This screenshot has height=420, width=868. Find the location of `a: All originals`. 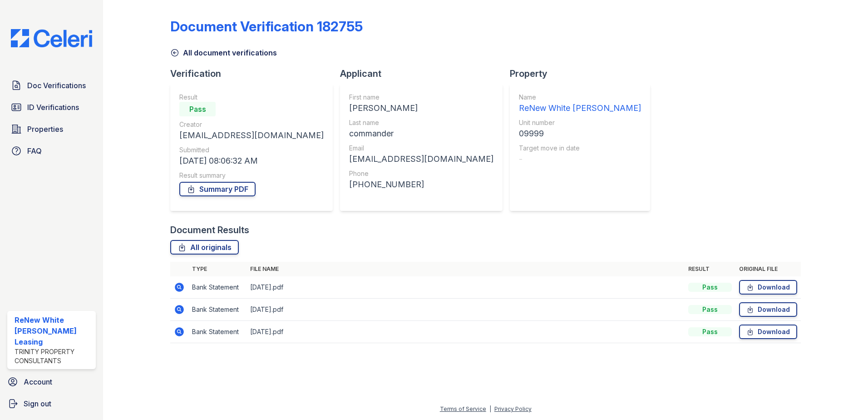

a: All originals is located at coordinates (204, 247).